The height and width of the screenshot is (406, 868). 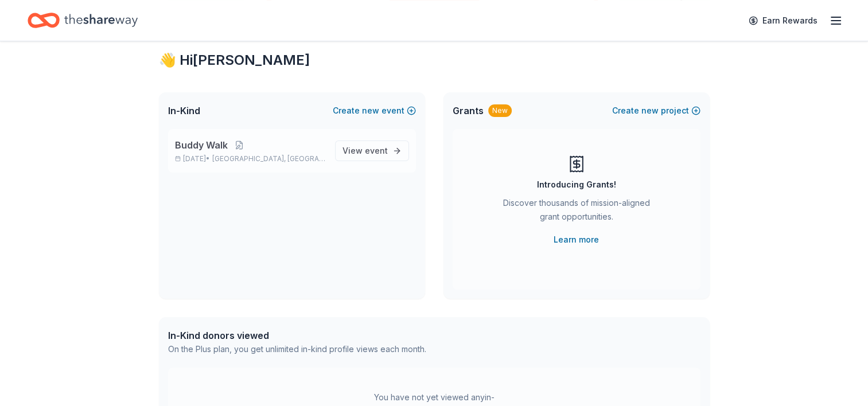 What do you see at coordinates (184, 111) in the screenshot?
I see `span: In-Kind` at bounding box center [184, 111].